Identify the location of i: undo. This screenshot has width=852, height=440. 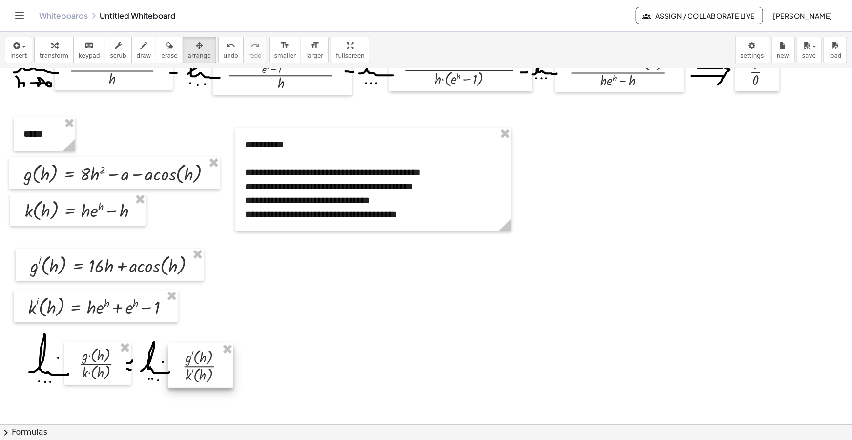
(231, 46).